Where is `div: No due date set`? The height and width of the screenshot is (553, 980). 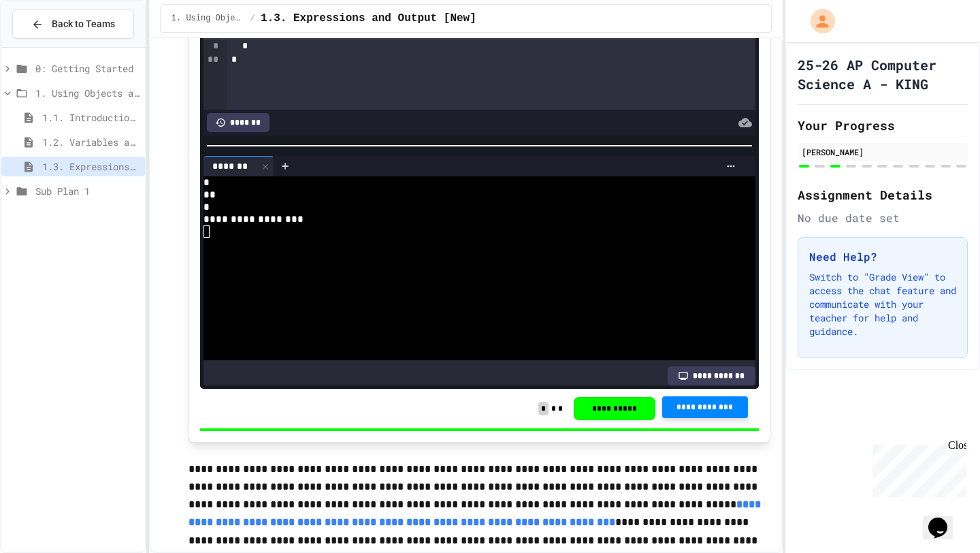
div: No due date set is located at coordinates (883, 218).